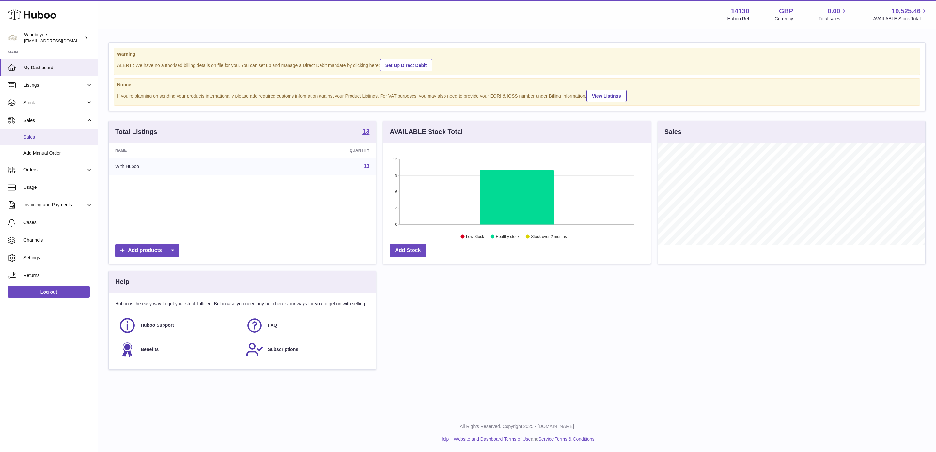 This screenshot has height=452, width=936. What do you see at coordinates (179, 350) in the screenshot?
I see `a: Benefits` at bounding box center [179, 350].